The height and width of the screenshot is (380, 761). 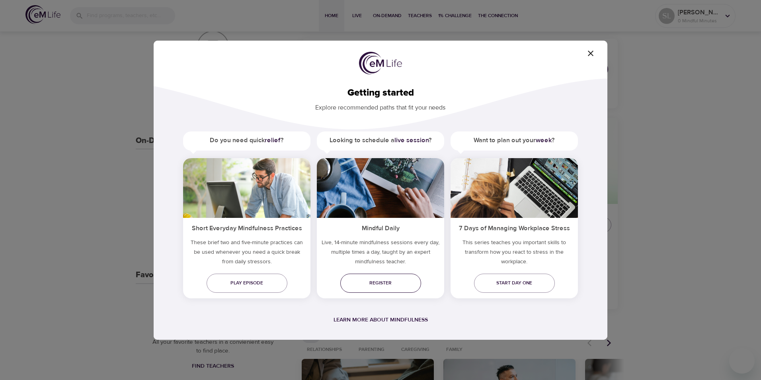 What do you see at coordinates (381, 93) in the screenshot?
I see `h2: Getting started` at bounding box center [381, 93].